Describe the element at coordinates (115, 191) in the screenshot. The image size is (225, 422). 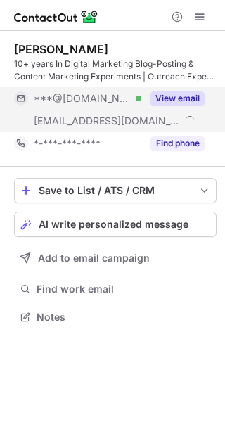
I see `button: save-profile-one-click` at that location.